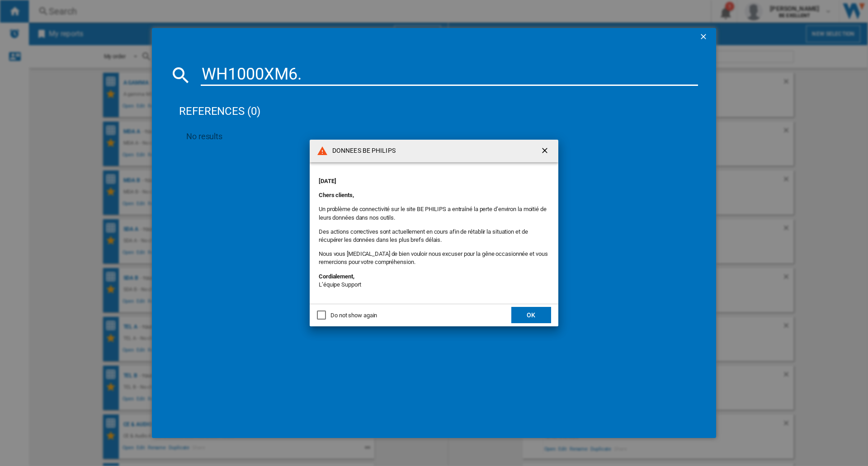 This screenshot has width=868, height=466. I want to click on md-dialog: DONNEES BE ..., so click(434, 233).